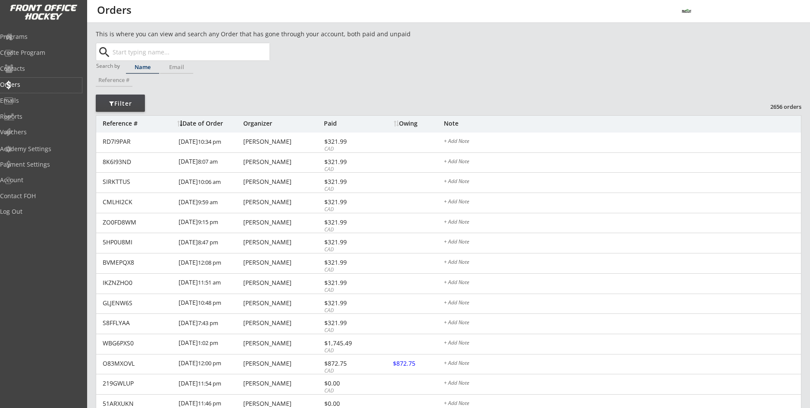 This screenshot has height=408, width=810. Describe the element at coordinates (138, 141) in the screenshot. I see `div: RD7I9PAR` at that location.